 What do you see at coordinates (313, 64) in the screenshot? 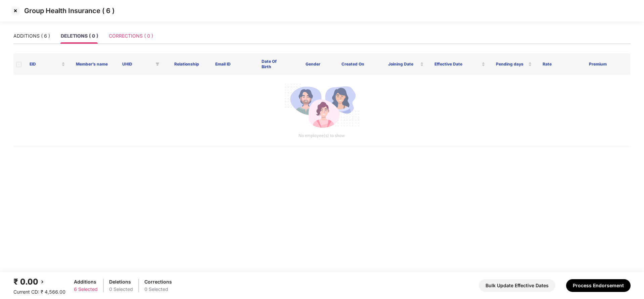
I see `th: Gender` at bounding box center [313, 64].